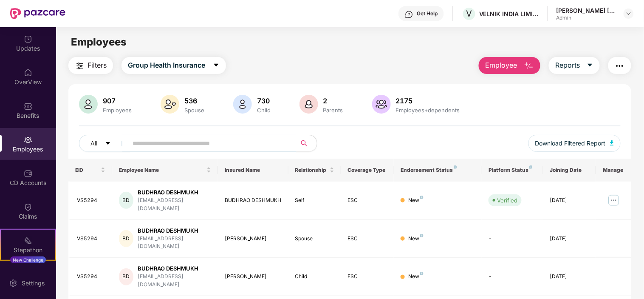 This screenshot has height=299, width=644. I want to click on span: Employee Name, so click(162, 170).